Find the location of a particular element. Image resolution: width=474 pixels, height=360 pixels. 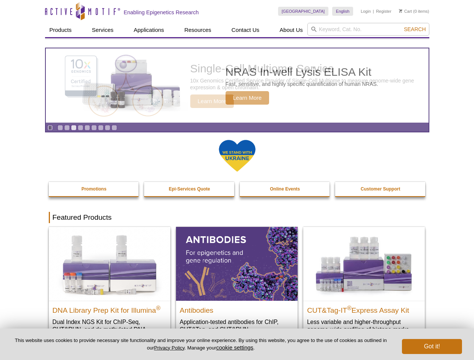

a: Login is located at coordinates (365, 11).